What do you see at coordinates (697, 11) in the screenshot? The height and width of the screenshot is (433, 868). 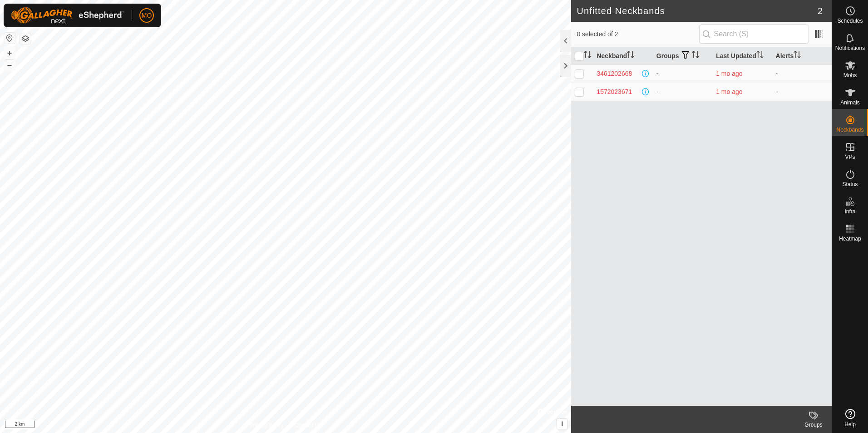 I see `h2: Unfitted Neckbands` at bounding box center [697, 11].